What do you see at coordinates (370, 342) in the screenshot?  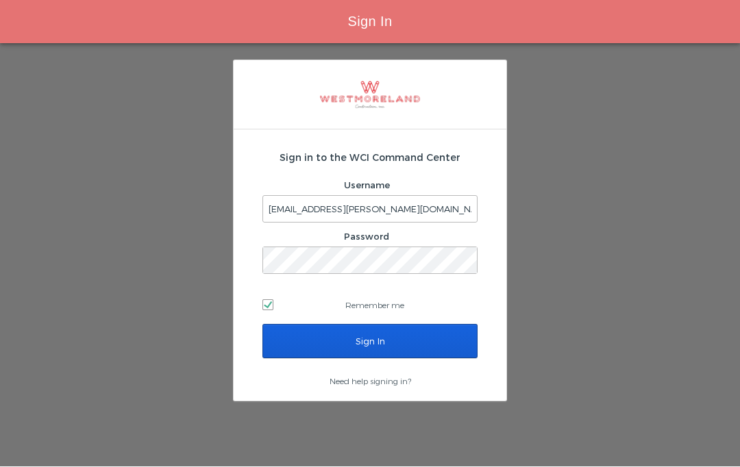 I see `input: Sign In` at bounding box center [370, 342].